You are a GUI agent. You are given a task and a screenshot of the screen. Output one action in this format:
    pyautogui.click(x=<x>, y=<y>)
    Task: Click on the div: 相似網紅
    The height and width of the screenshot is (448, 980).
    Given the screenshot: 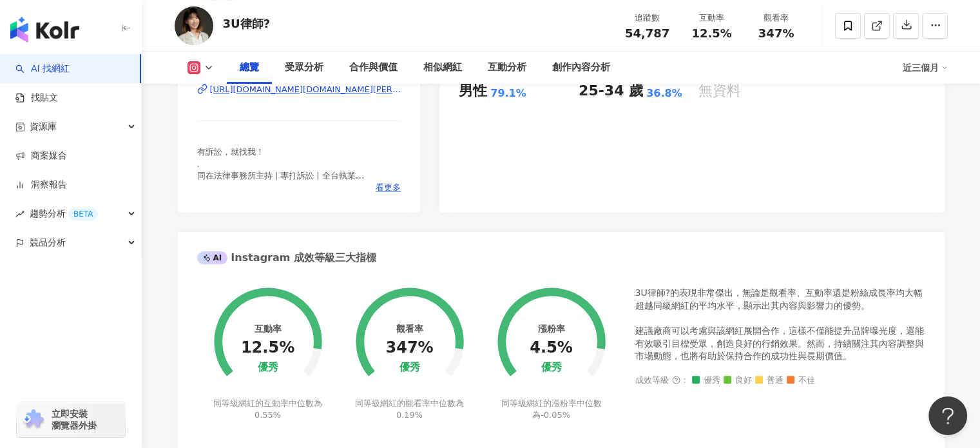 What is the action you would take?
    pyautogui.click(x=443, y=68)
    